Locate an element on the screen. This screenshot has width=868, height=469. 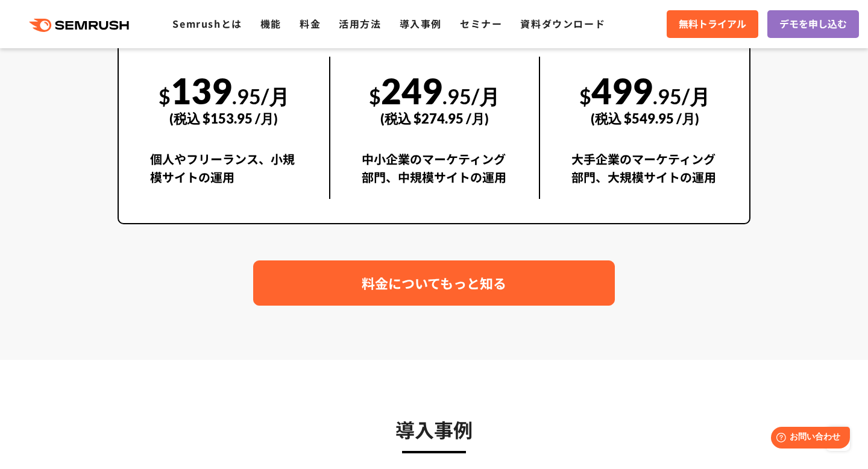
div: (税込 $549.95 /月) is located at coordinates (645, 118).